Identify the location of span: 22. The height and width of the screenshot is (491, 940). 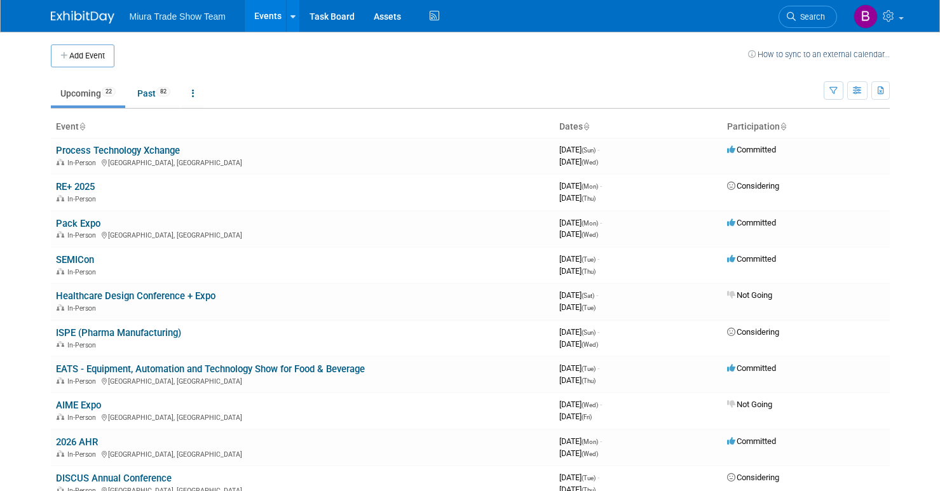
(109, 91).